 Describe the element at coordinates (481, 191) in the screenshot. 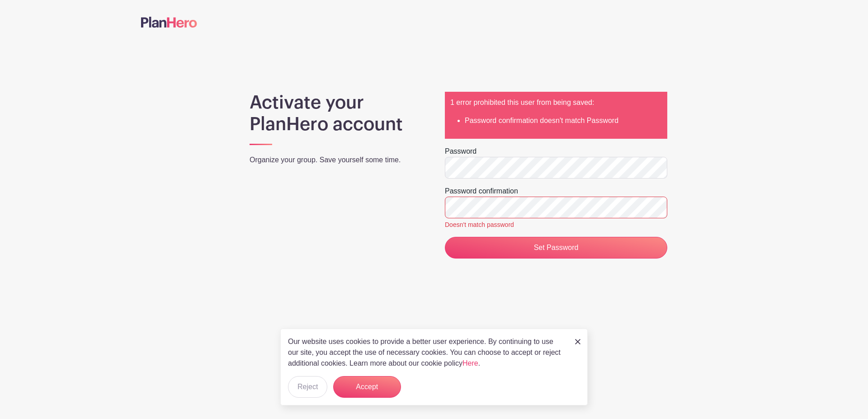

I see `label: Password confirmation` at that location.